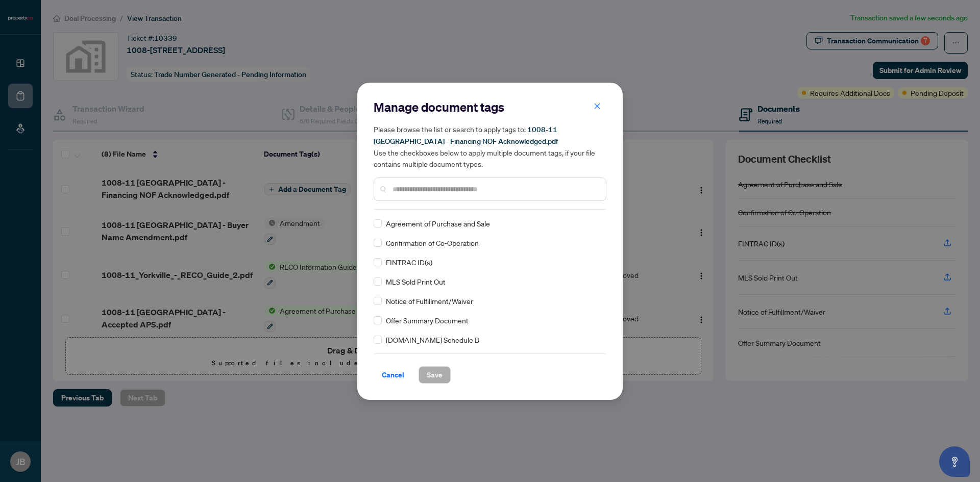 Image resolution: width=980 pixels, height=482 pixels. I want to click on span: Confirmation of Co-Operation, so click(432, 243).